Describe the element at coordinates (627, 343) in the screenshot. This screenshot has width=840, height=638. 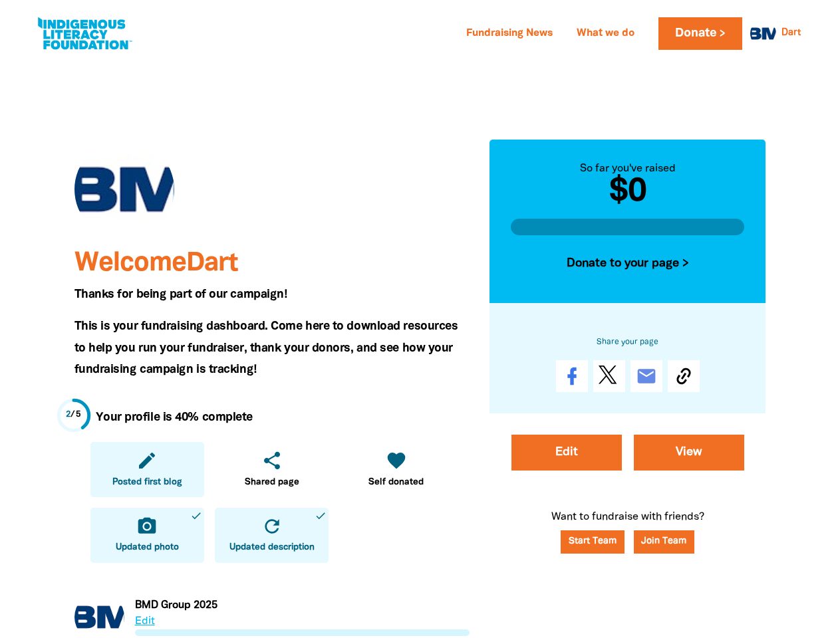
I see `h6: Share your page` at that location.